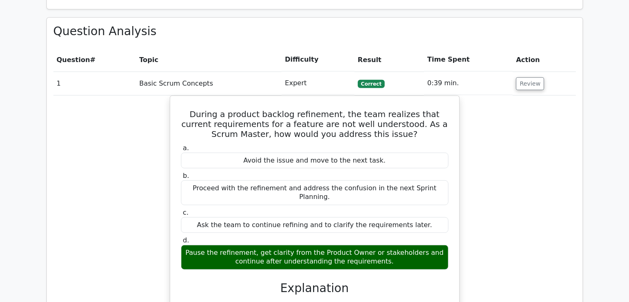  I want to click on span: Correct, so click(371, 84).